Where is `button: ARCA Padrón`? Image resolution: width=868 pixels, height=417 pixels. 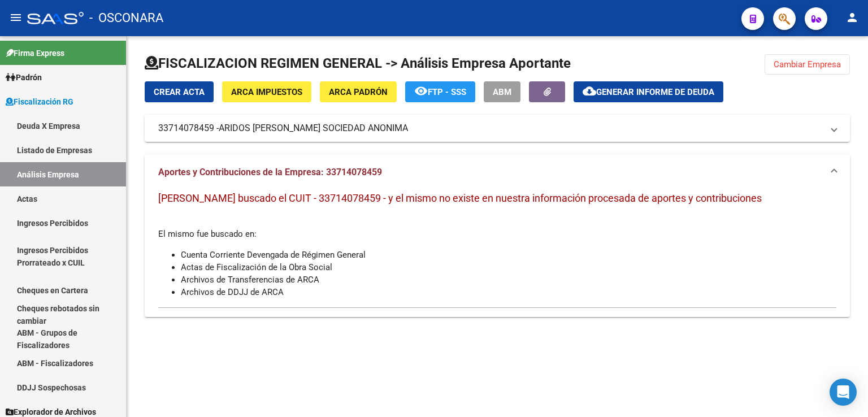
button: ARCA Padrón is located at coordinates (358, 91).